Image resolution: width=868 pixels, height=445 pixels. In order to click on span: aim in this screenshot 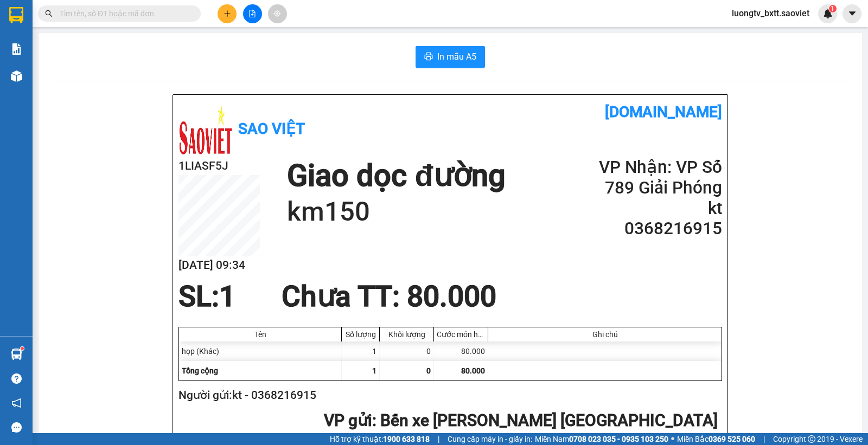, I will do `click(277, 13)`.